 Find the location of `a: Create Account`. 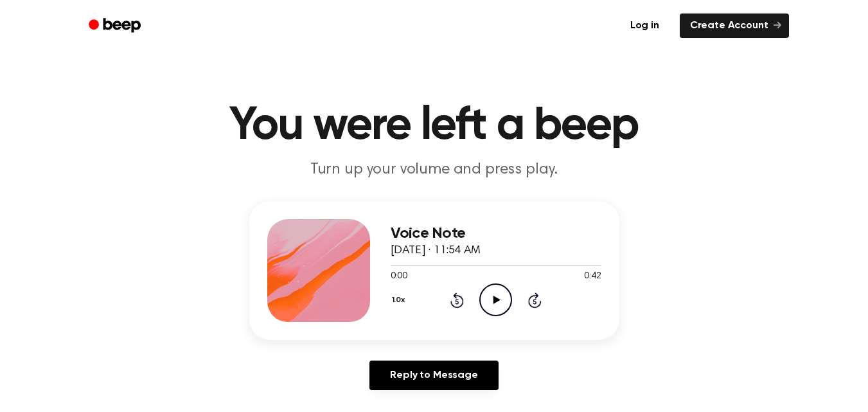

a: Create Account is located at coordinates (734, 26).